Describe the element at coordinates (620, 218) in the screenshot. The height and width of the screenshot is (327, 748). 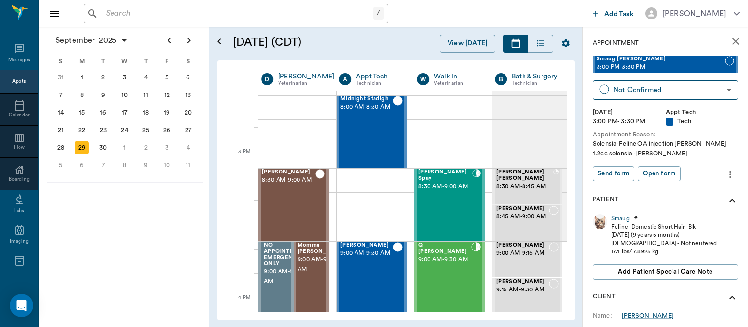
I see `a: Smaug` at that location.